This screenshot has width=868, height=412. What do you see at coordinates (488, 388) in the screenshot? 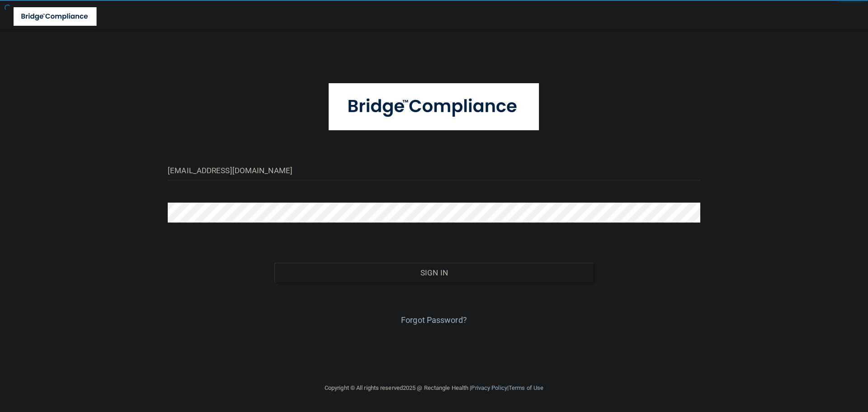
I see `a: Privacy Policy` at bounding box center [488, 388].